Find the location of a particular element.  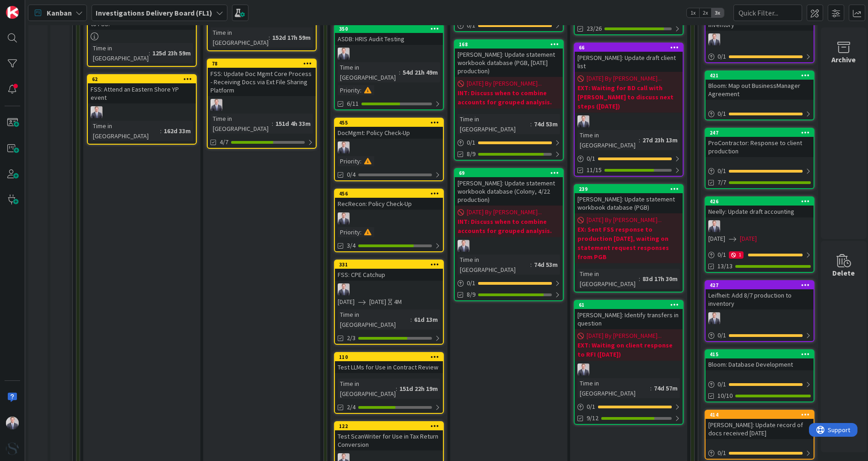

span: 3x is located at coordinates (718, 13).